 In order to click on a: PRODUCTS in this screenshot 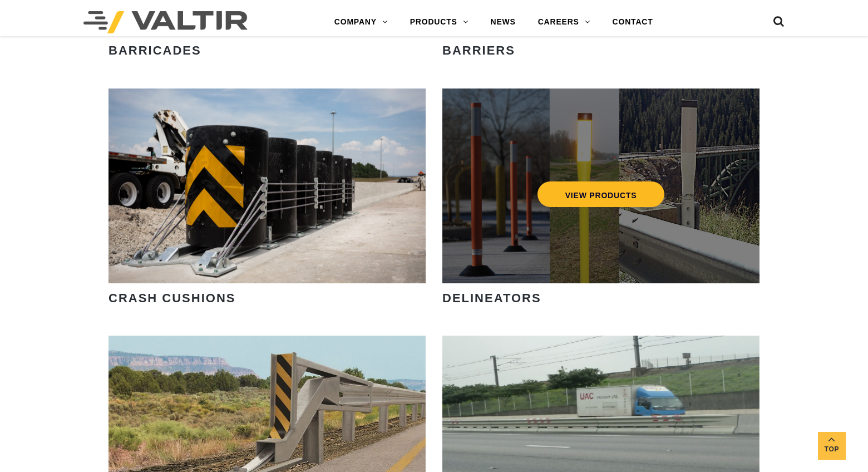, I will do `click(439, 22)`.